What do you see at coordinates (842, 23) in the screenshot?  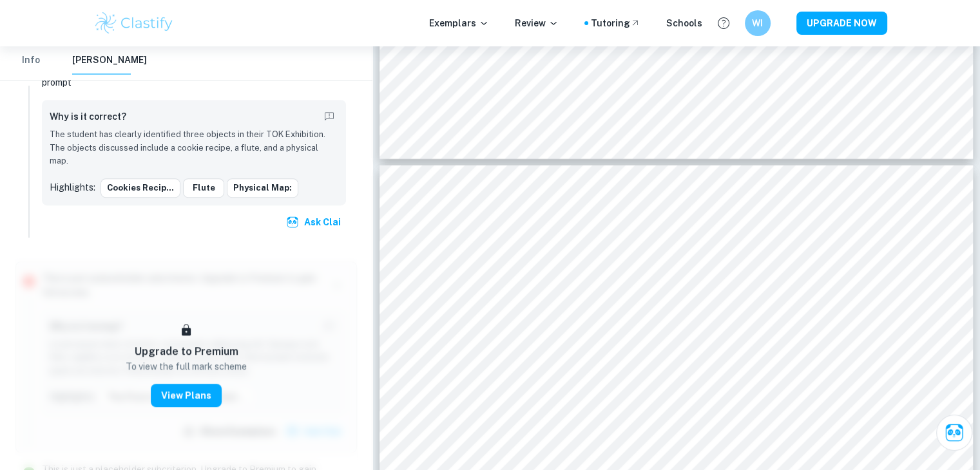 I see `button: UPGRADE NOW` at bounding box center [842, 23].